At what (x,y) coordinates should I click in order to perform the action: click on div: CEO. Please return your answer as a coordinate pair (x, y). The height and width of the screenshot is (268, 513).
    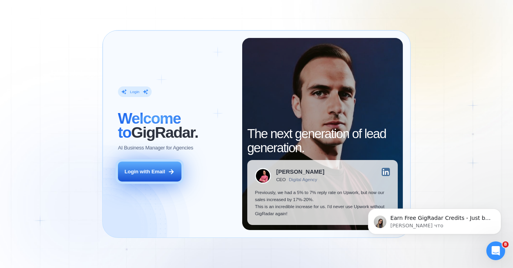
    Looking at the image, I should click on (281, 180).